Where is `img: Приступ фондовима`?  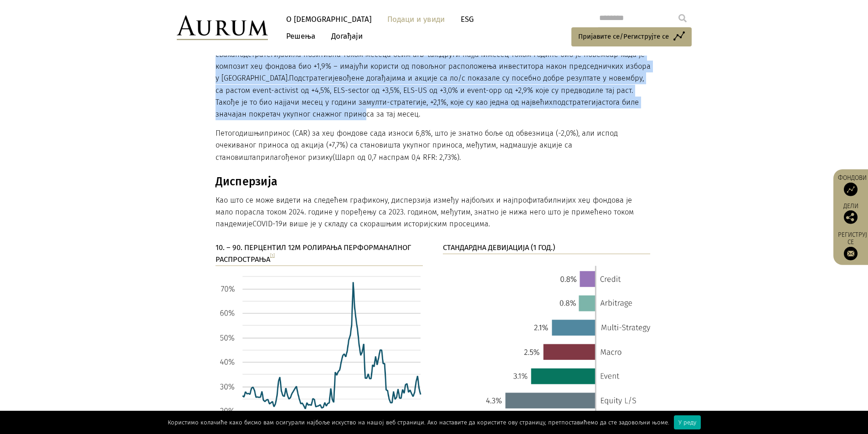 img: Приступ фондовима is located at coordinates (851, 189).